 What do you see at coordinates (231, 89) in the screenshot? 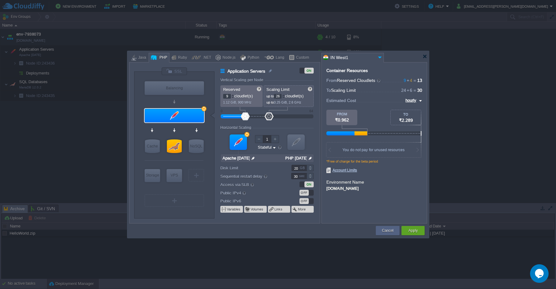
I see `span: Reserved` at bounding box center [231, 89].